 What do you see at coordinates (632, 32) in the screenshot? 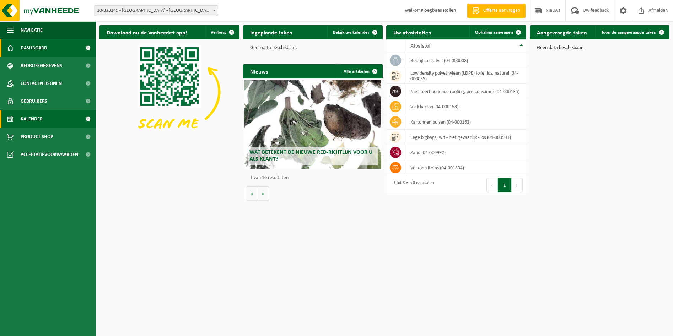
I see `a: Toon de aangevraagde taken` at bounding box center [632, 32].